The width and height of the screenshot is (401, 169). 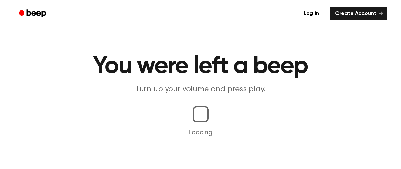 I want to click on h1: You were left a beep, so click(x=201, y=66).